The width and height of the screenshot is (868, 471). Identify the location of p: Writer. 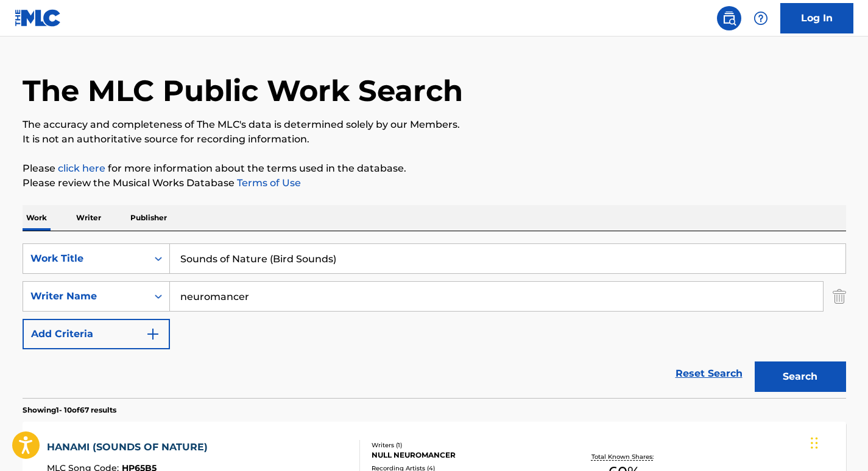
(89, 218).